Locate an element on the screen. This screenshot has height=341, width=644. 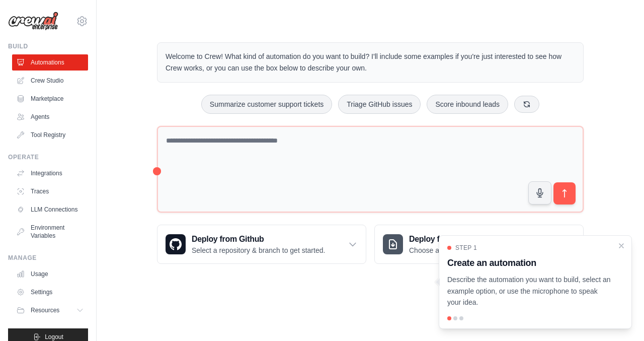
button: Resources is located at coordinates (50, 311).